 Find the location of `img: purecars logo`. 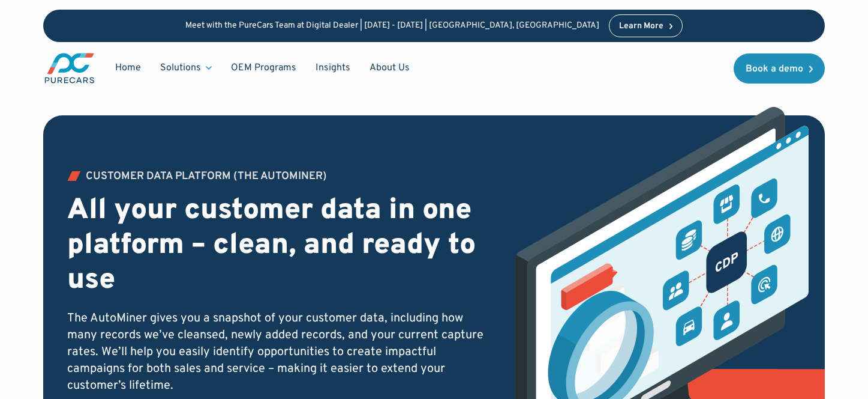

img: purecars logo is located at coordinates (69, 68).